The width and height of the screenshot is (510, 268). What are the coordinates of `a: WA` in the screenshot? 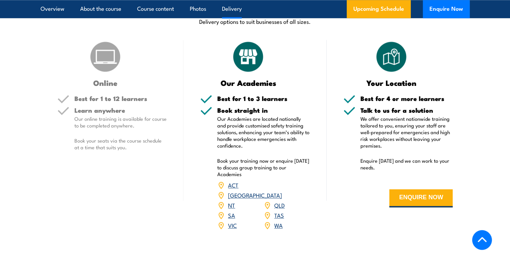 It's located at (278, 225).